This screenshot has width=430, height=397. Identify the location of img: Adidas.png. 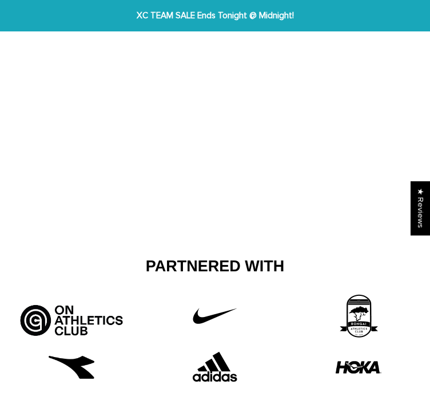
(215, 367).